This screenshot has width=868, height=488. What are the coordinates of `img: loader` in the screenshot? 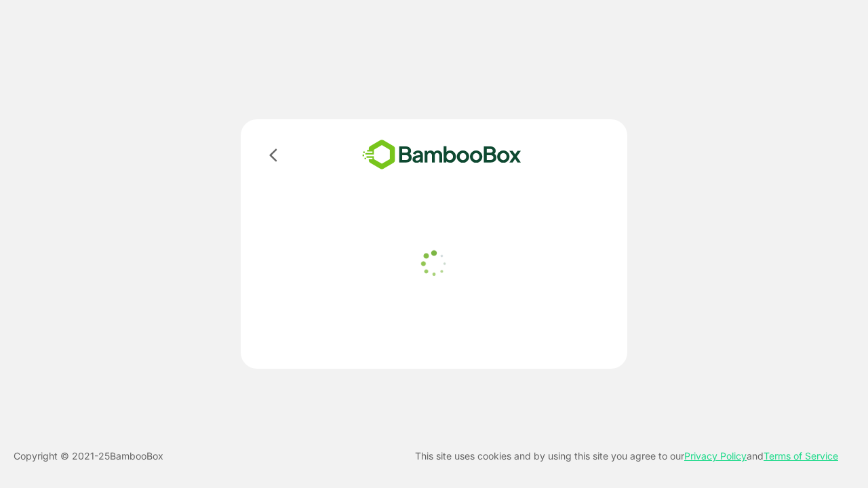 It's located at (434, 263).